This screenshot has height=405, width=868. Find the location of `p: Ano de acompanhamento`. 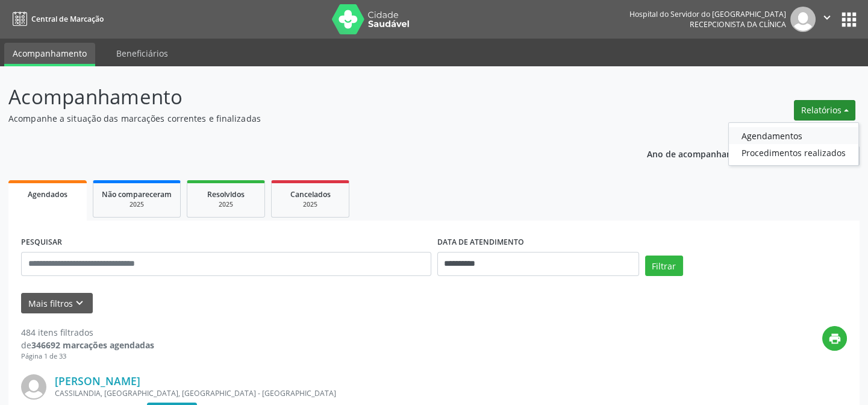

p: Ano de acompanhamento is located at coordinates (700, 153).